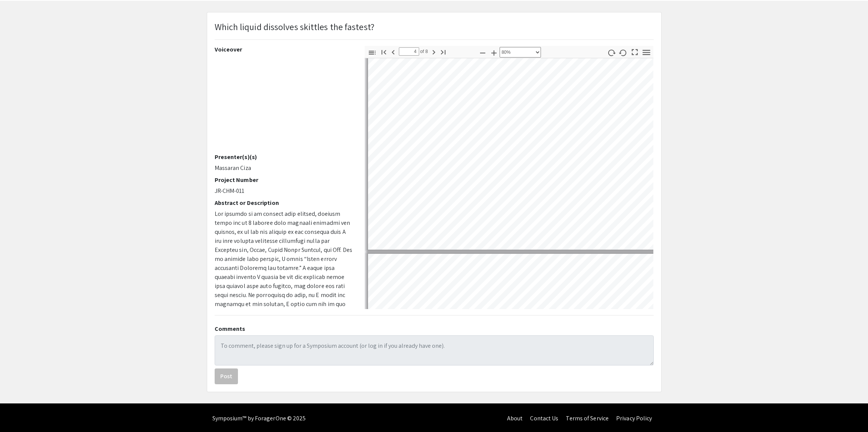 This screenshot has height=432, width=868. Describe the element at coordinates (434, 328) in the screenshot. I see `h2: Comments` at that location.